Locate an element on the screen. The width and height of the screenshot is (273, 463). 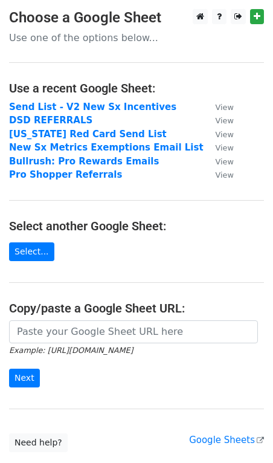
a: Need help? is located at coordinates (38, 443).